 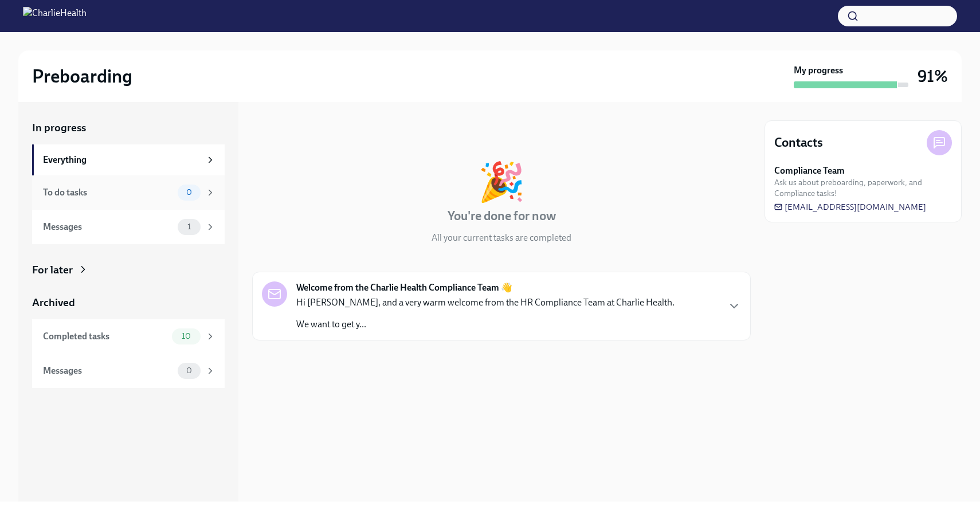 What do you see at coordinates (128, 227) in the screenshot?
I see `a: Messages1` at bounding box center [128, 227].